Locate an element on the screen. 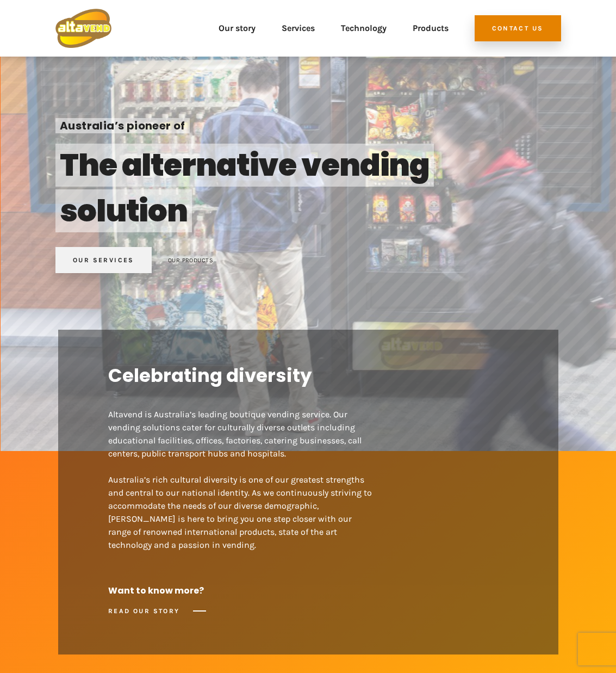 The image size is (616, 673). a: Our story is located at coordinates (237, 28).